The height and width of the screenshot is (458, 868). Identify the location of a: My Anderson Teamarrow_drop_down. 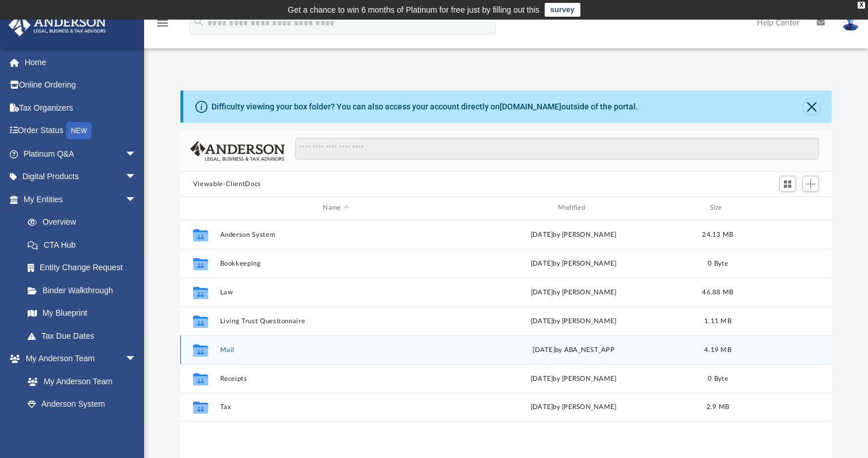
(78, 359).